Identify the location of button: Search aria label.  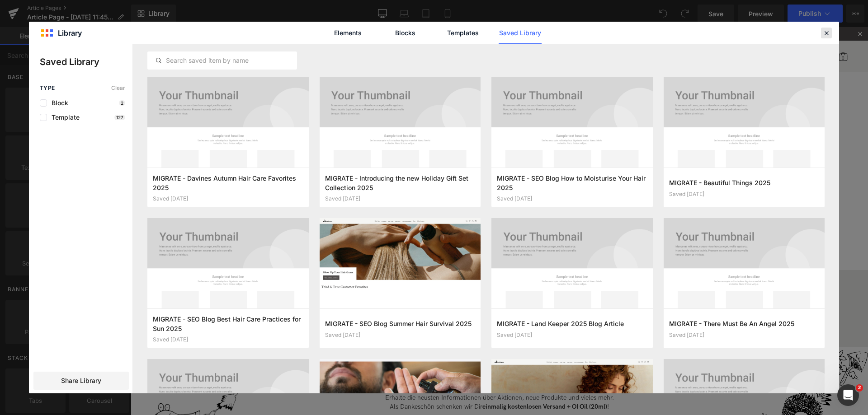
(613, 29).